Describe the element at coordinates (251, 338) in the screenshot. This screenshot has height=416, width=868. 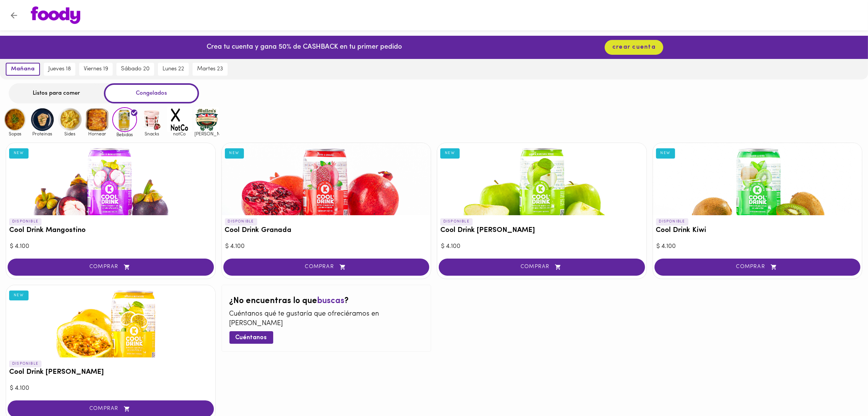
I see `span: Cuéntanos` at that location.